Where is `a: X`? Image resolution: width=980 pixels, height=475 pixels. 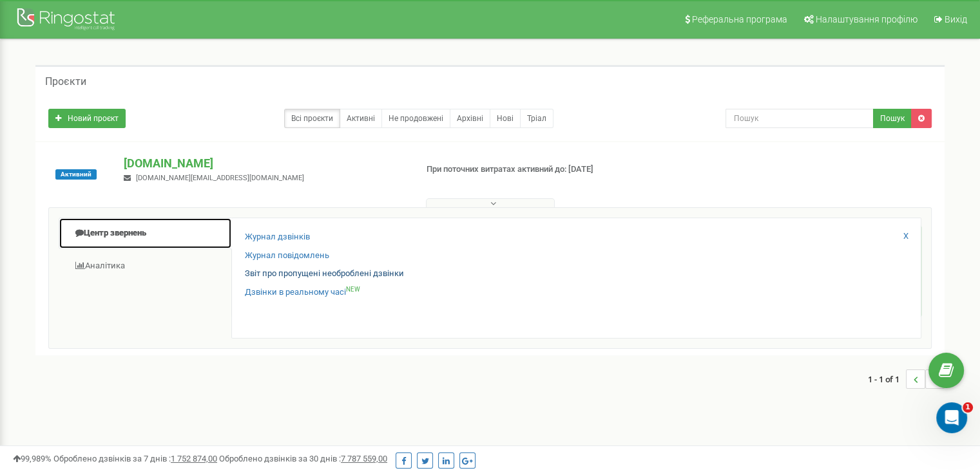
a: X is located at coordinates (906, 236).